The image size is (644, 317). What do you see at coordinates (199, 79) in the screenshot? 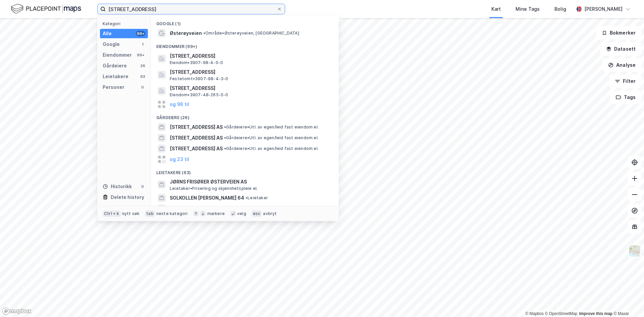
I see `span: Festetomt • 3907-98-4-3-0` at bounding box center [199, 79].